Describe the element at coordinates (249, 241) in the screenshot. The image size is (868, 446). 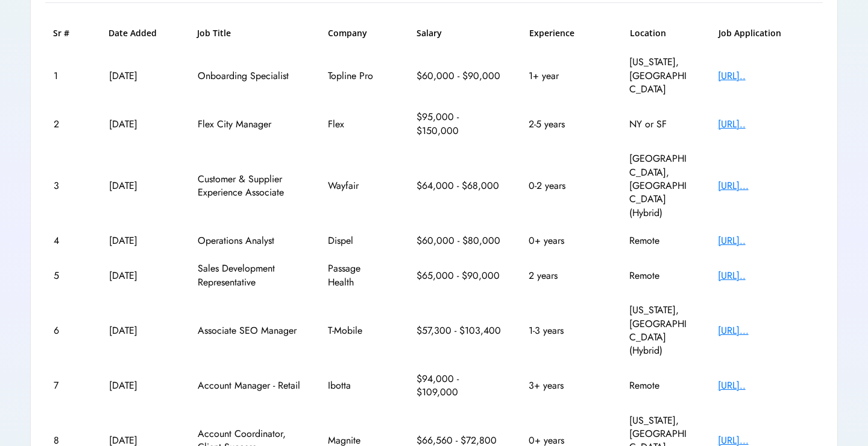
I see `div: Operations Analyst` at that location.